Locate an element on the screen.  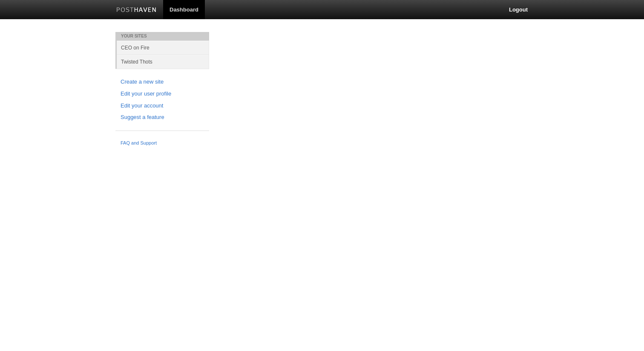
a: Edit your user profile is located at coordinates (162, 94).